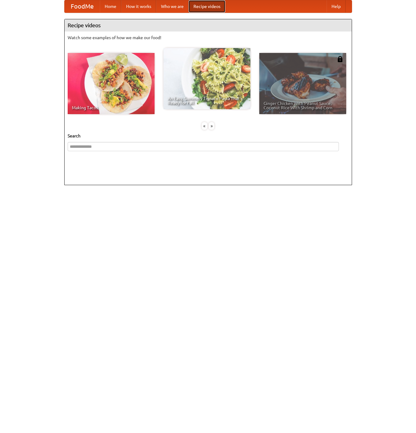  I want to click on a: Who we are, so click(172, 6).